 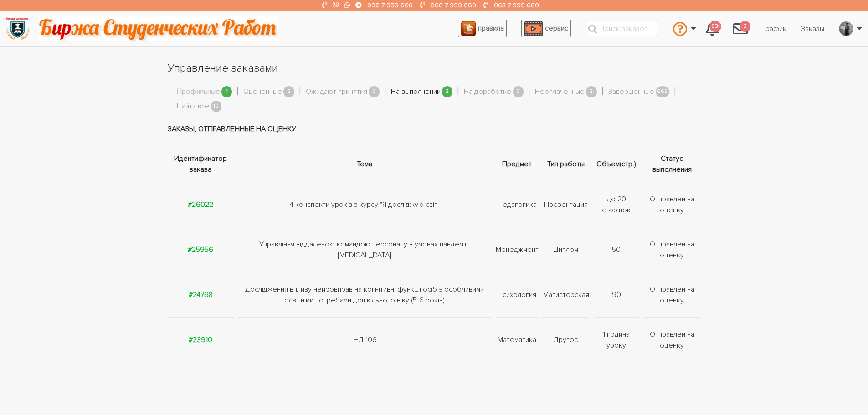 What do you see at coordinates (157, 28) in the screenshot?
I see `img: motto-2ce64da2796df845c65ce8f9480b9c9d679903764b3ca6da4b6de107518df0fe.gif` at bounding box center [157, 28].